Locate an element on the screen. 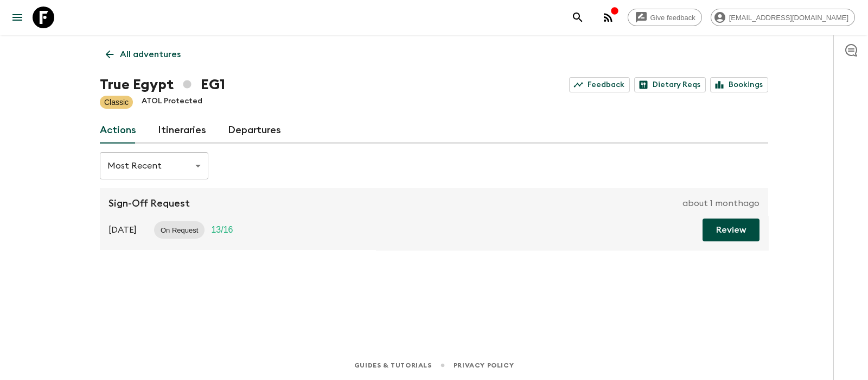  p: ATOL Protected is located at coordinates (172, 102).